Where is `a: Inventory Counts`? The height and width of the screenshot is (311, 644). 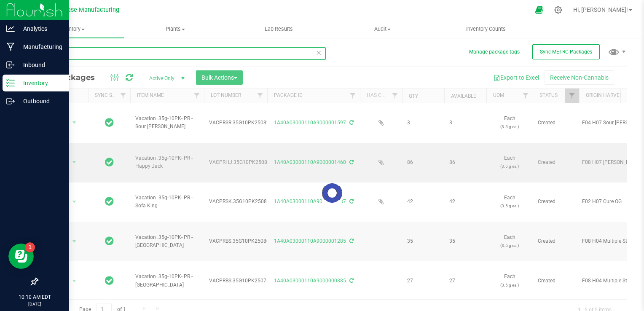 a: Inventory Counts is located at coordinates (486, 29).